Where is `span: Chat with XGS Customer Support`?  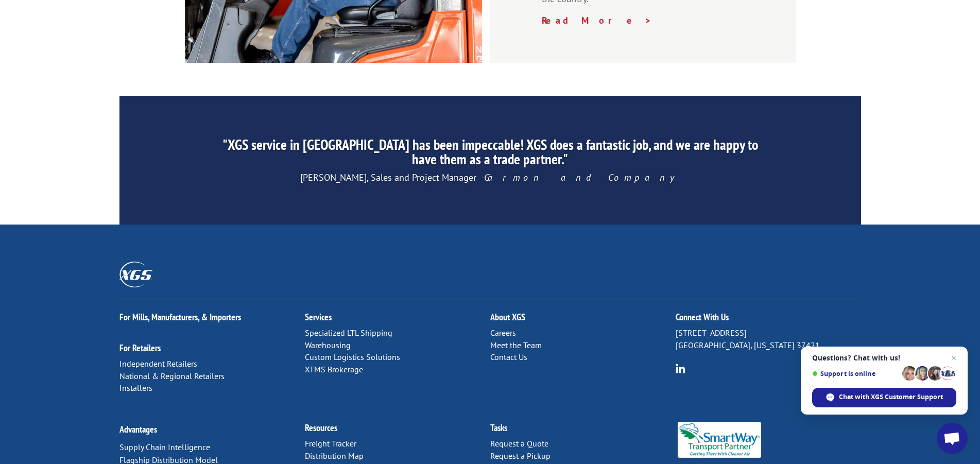
span: Chat with XGS Customer Support is located at coordinates (891, 397).